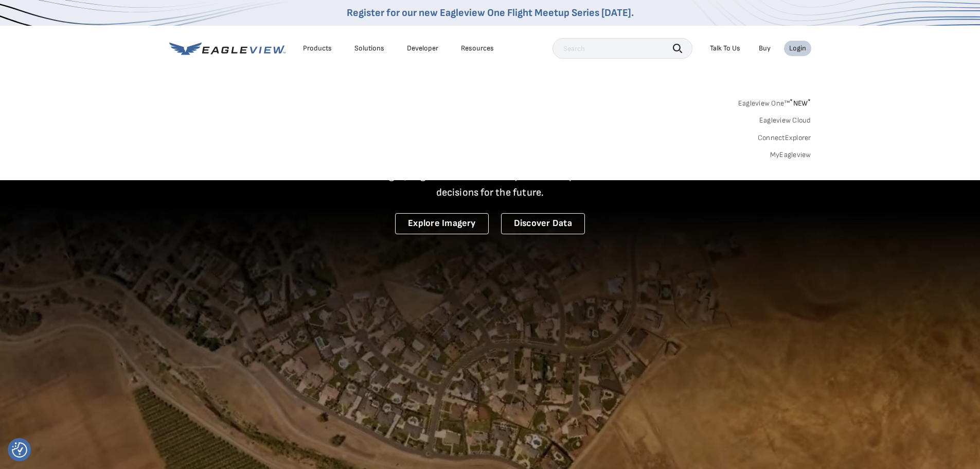 The image size is (980, 469). What do you see at coordinates (19, 450) in the screenshot?
I see `img: Revisit consent button` at bounding box center [19, 450].